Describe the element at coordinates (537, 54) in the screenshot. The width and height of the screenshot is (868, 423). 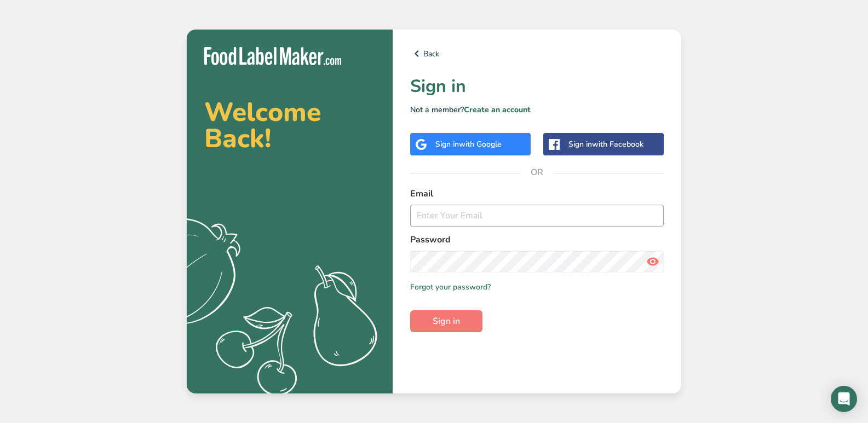
I see `a: Back` at that location.